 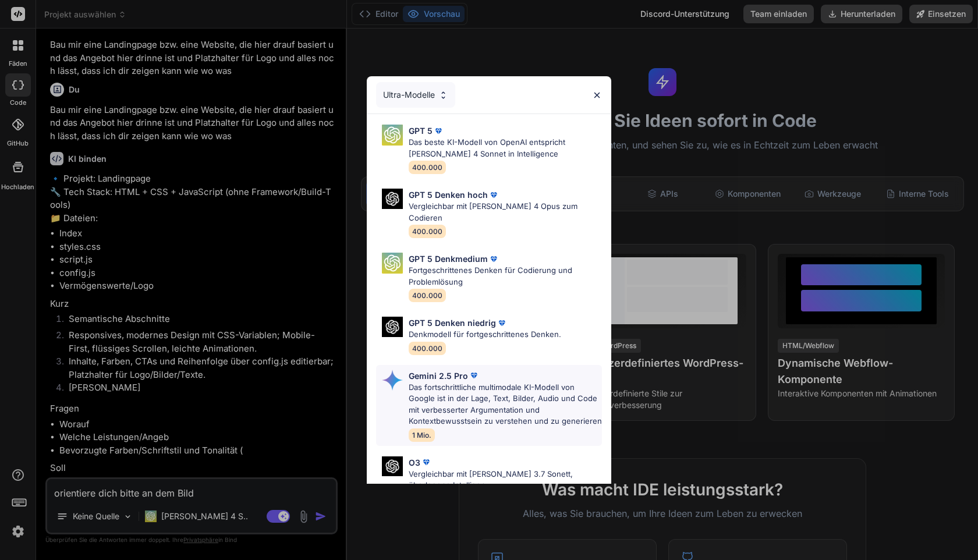 I want to click on font: Gemini 2.5 Pro, so click(x=438, y=375).